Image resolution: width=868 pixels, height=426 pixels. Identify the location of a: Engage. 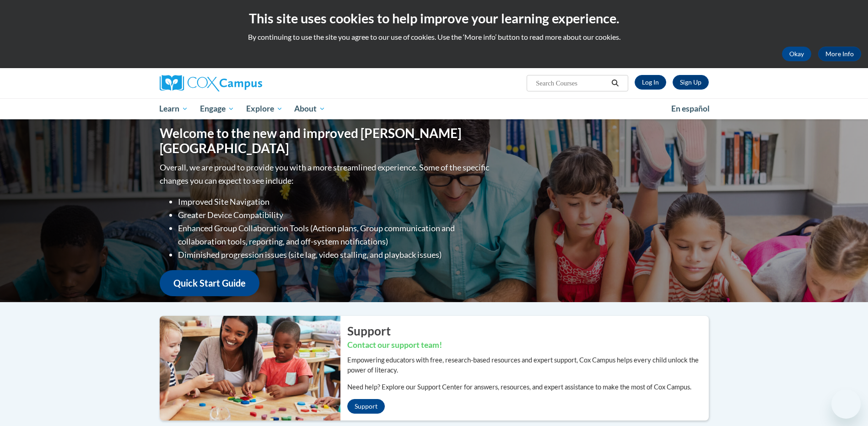
(217, 109).